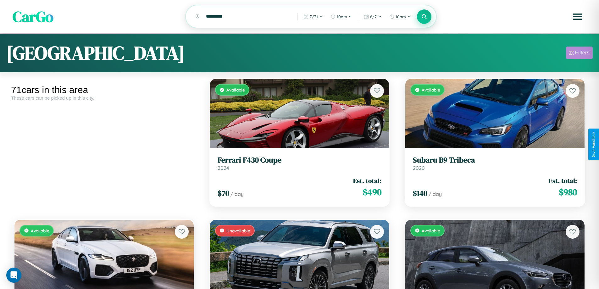 The height and width of the screenshot is (289, 599). Describe the element at coordinates (372, 192) in the screenshot. I see `span: $ 490` at that location.